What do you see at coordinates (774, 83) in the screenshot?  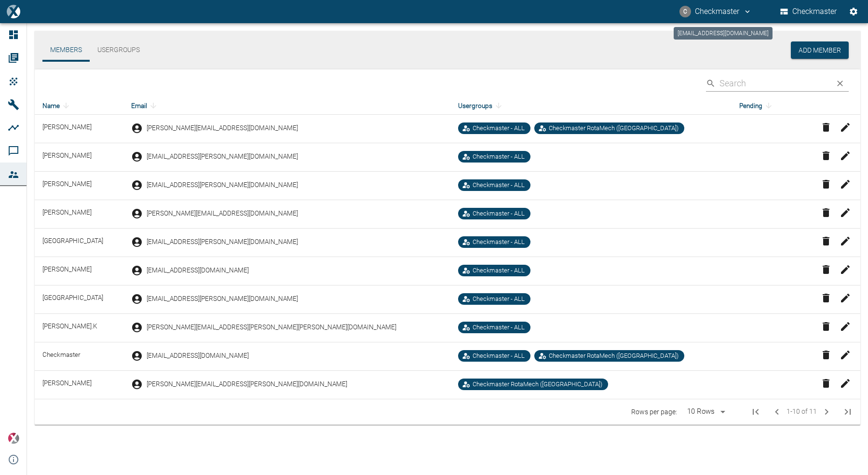 I see `input: Search` at bounding box center [774, 83].